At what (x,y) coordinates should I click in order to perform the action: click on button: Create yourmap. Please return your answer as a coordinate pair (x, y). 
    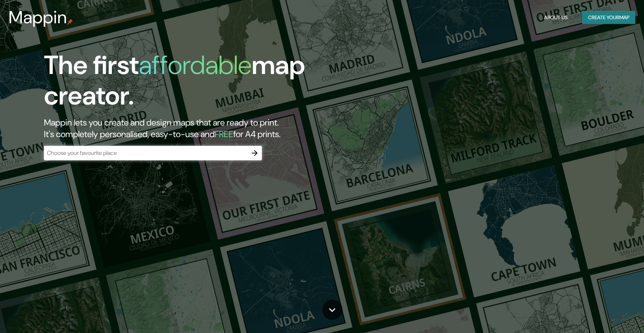
    Looking at the image, I should click on (609, 17).